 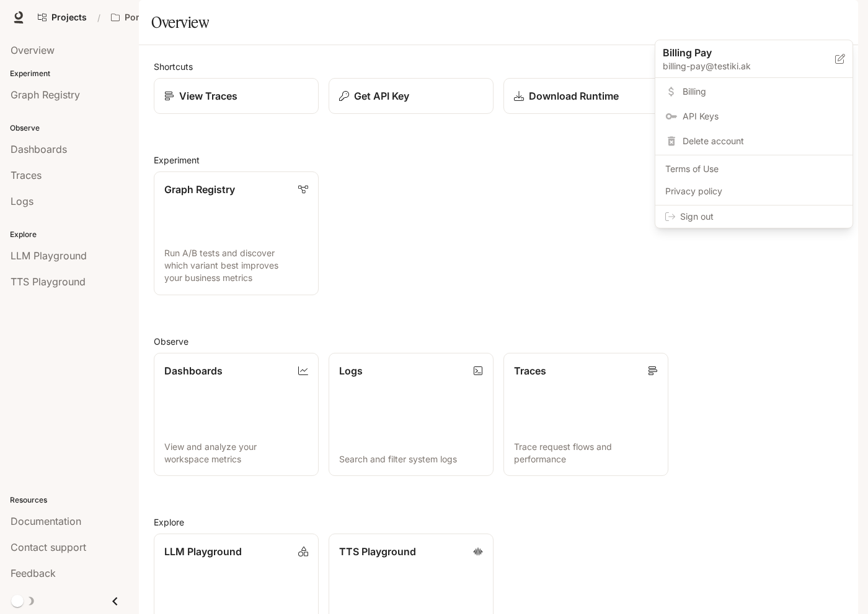 What do you see at coordinates (762, 92) in the screenshot?
I see `span: Billing` at bounding box center [762, 92].